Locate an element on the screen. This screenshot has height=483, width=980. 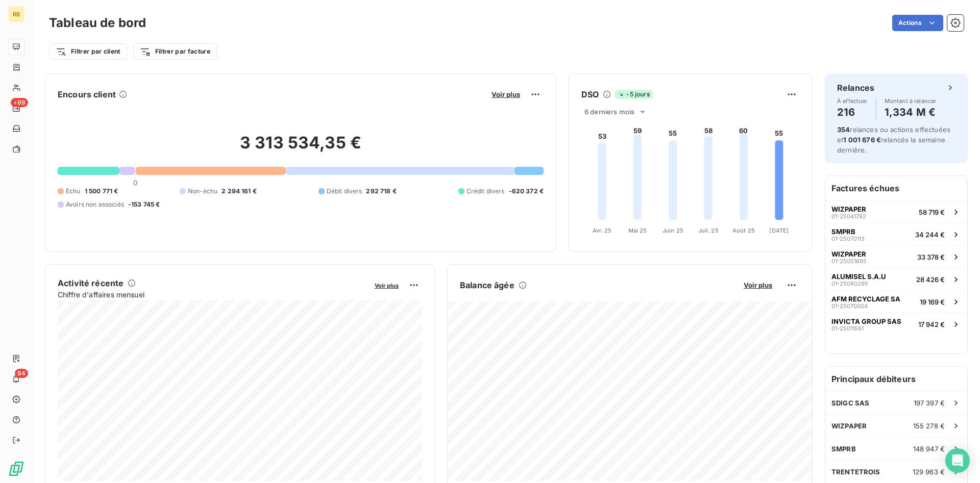
span: 01-25041792 is located at coordinates (849, 216).